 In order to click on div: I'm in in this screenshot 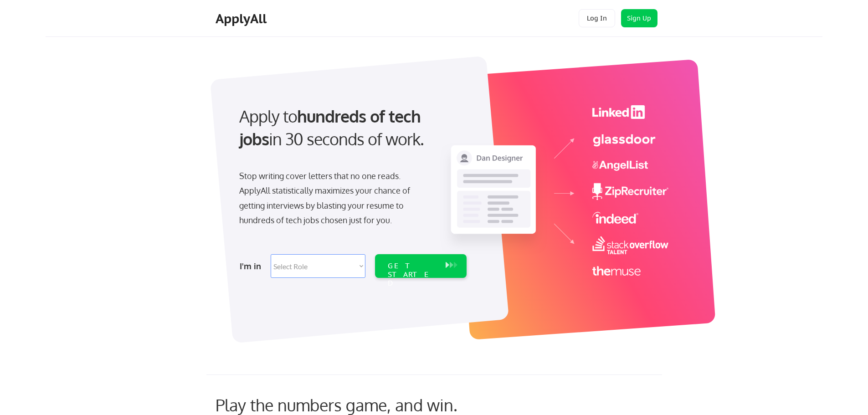, I will do `click(252, 266)`.